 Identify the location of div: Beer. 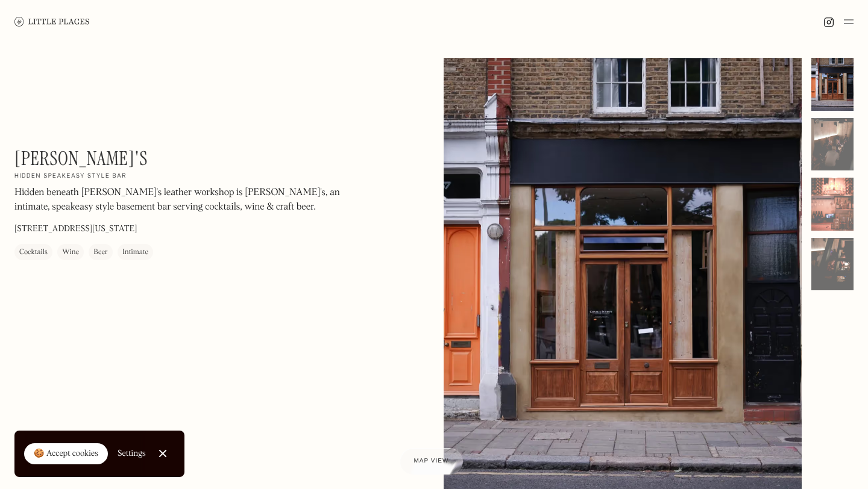
(101, 252).